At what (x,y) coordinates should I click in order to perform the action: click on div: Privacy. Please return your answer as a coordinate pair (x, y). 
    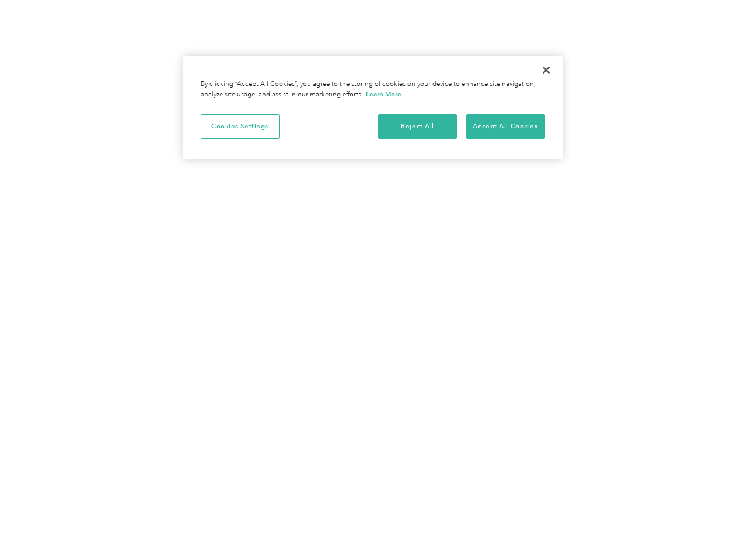
    Looking at the image, I should click on (373, 108).